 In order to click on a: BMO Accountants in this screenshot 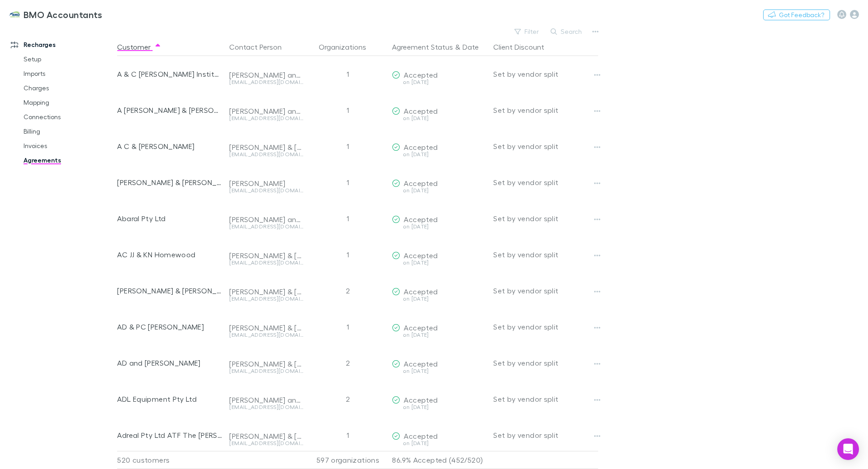, I will do `click(56, 14)`.